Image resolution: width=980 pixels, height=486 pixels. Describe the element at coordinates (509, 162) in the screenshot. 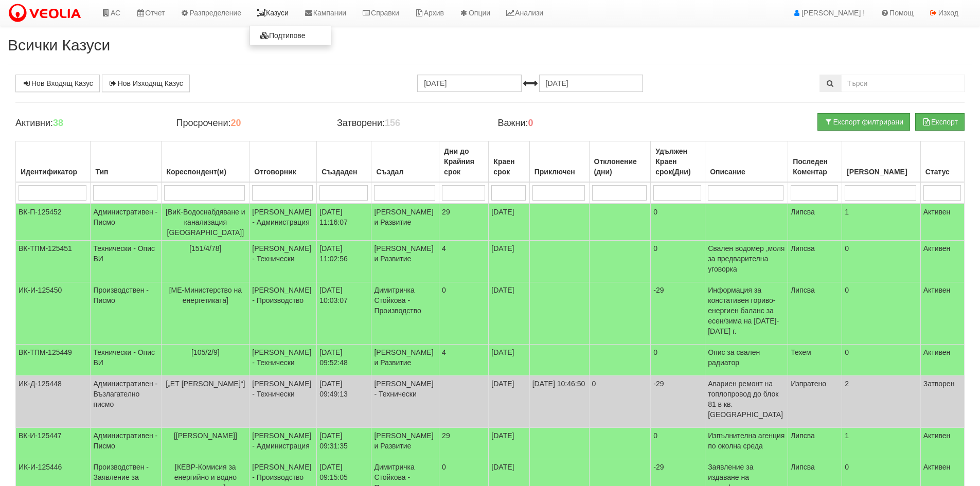

I see `th: Краен срок: No sort applied, activate to apply an ascending sort` at that location.